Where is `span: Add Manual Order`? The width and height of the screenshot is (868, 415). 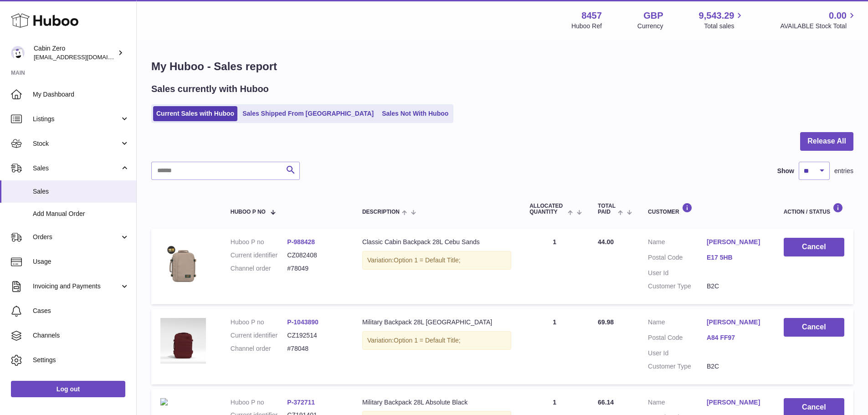 span: Add Manual Order is located at coordinates (81, 214).